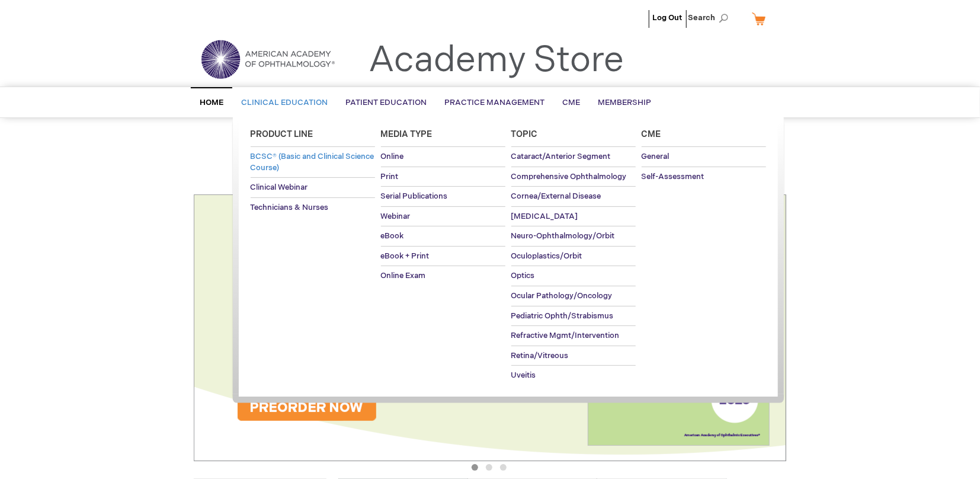 The width and height of the screenshot is (980, 479). What do you see at coordinates (405, 256) in the screenshot?
I see `span: eBook + Print` at bounding box center [405, 256].